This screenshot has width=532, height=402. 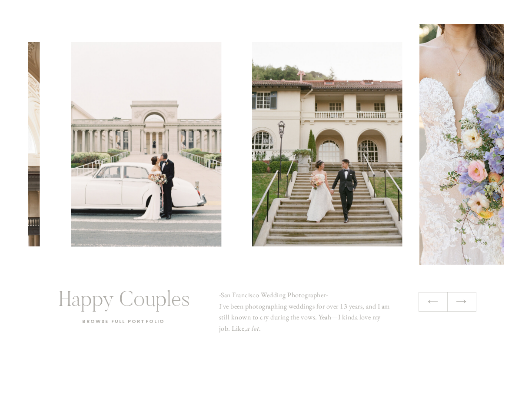 I want to click on img: A romantic moment of a bride and groom walking hand in hand down the elegant venue stairs at the ..., so click(x=327, y=144).